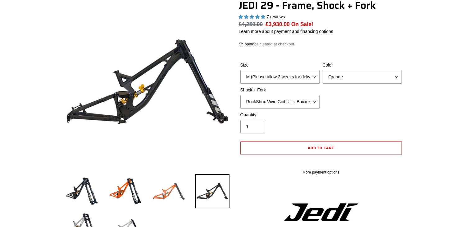 This screenshot has height=227, width=468. Describe the element at coordinates (280, 115) in the screenshot. I see `label: Quantity` at that location.